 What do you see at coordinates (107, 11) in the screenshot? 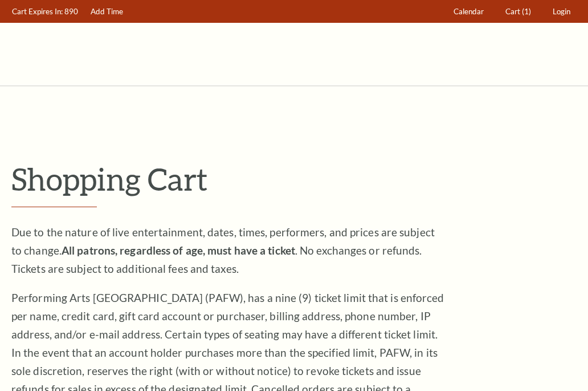
I see `a: Add Time` at bounding box center [107, 11].